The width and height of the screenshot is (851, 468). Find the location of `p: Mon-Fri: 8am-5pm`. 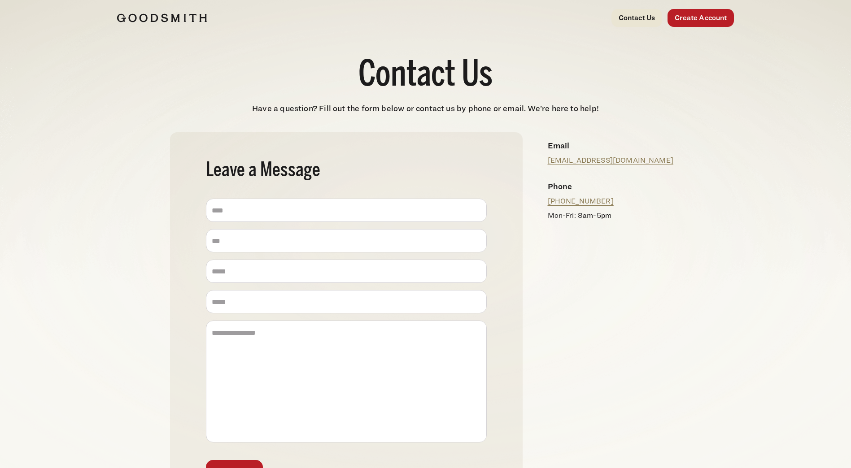

p: Mon-Fri: 8am-5pm is located at coordinates (611, 216).